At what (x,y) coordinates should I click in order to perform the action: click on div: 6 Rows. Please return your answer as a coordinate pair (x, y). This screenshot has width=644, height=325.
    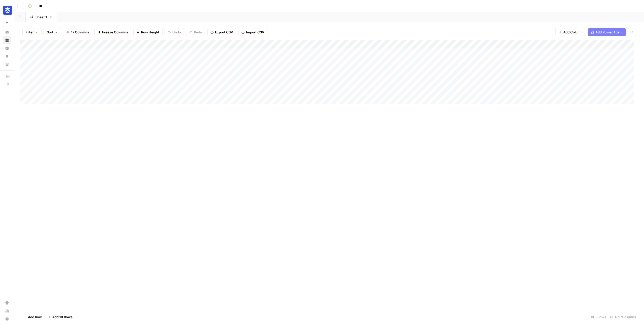
    Looking at the image, I should click on (598, 317).